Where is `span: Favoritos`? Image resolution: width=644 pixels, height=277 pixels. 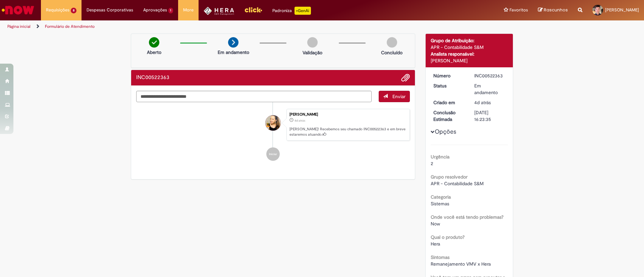 span: Favoritos is located at coordinates (518, 10).